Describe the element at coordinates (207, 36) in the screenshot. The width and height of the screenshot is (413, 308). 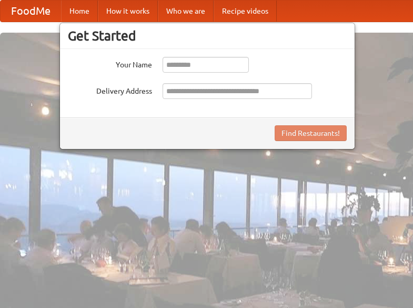
I see `h3: Get Started` at that location.